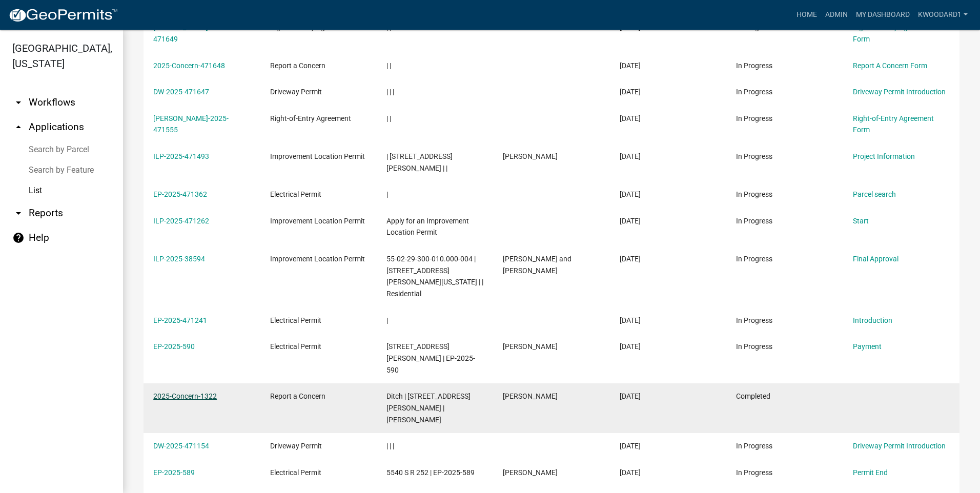 This screenshot has height=493, width=980. What do you see at coordinates (189, 66) in the screenshot?
I see `a: 2025-Concern-471648` at bounding box center [189, 66].